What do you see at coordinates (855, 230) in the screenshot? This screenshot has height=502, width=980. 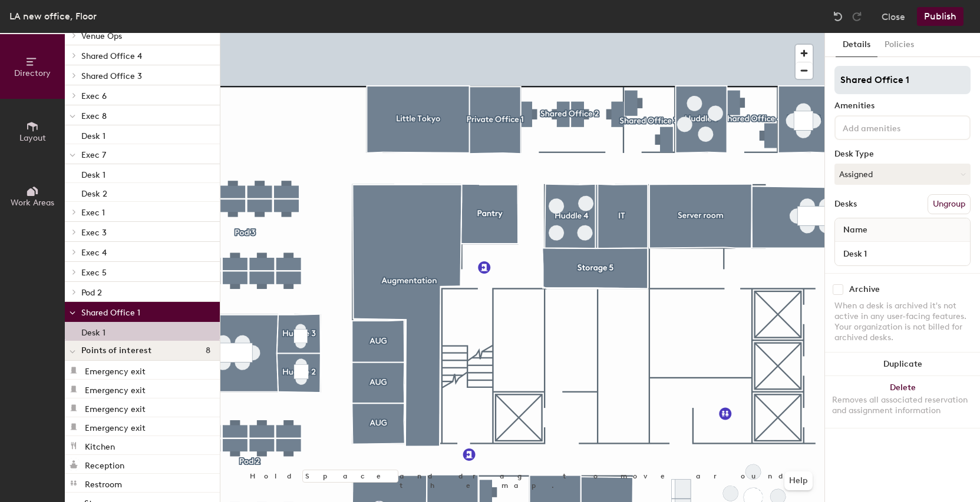 I see `span: Name` at bounding box center [855, 230].